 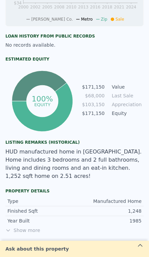 I want to click on td: Value, so click(x=126, y=87).